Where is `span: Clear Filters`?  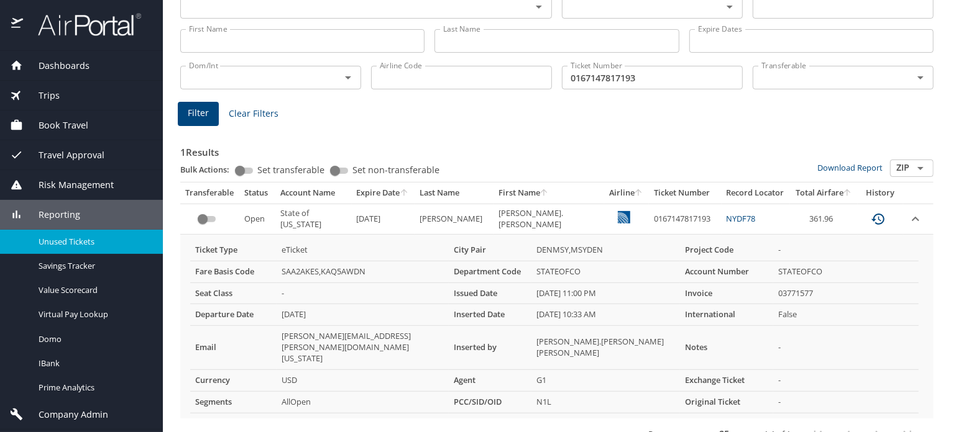 span: Clear Filters is located at coordinates (254, 114).